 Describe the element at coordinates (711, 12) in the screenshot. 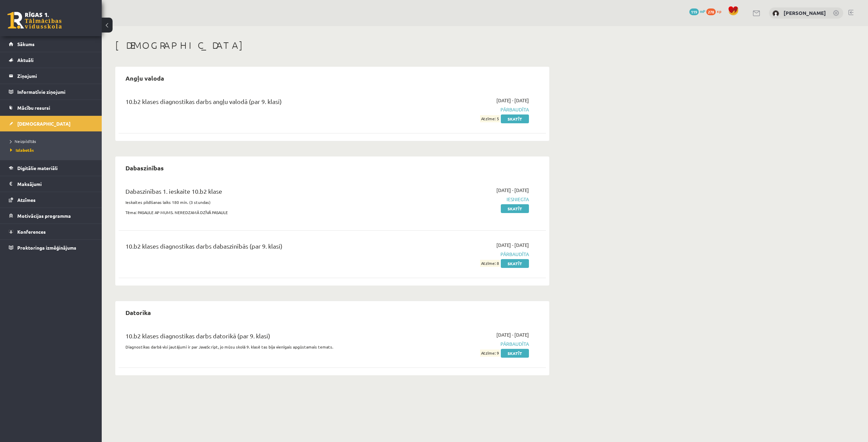

I see `span: 278` at that location.